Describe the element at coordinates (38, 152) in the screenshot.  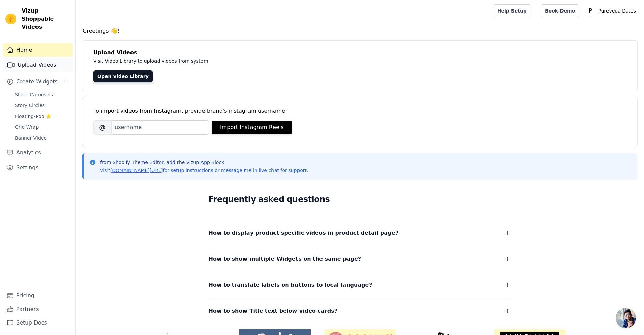
I see `a: Analytics` at that location.